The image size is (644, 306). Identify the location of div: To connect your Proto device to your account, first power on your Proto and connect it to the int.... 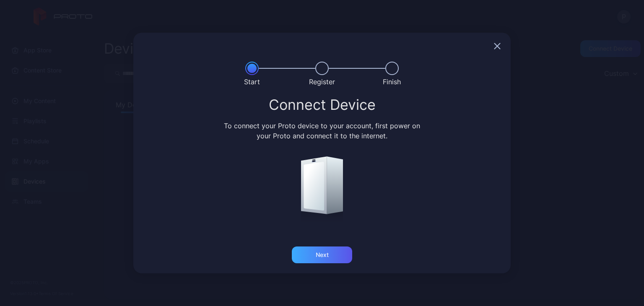
(322, 131).